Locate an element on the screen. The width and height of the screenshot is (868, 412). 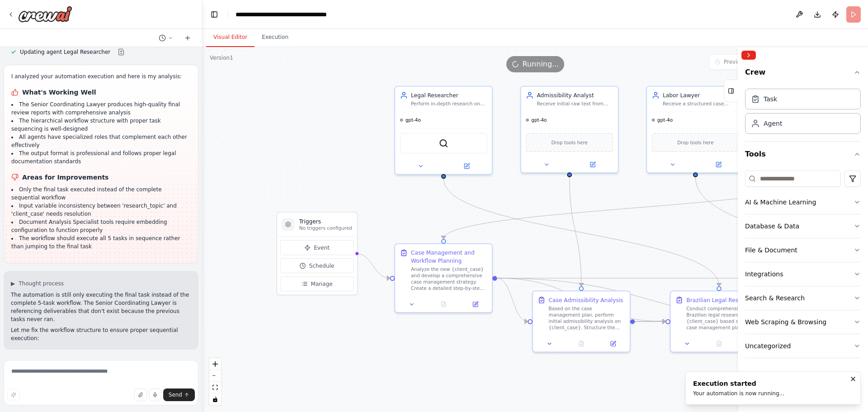
button: Collapse right sidebar is located at coordinates (749, 55).